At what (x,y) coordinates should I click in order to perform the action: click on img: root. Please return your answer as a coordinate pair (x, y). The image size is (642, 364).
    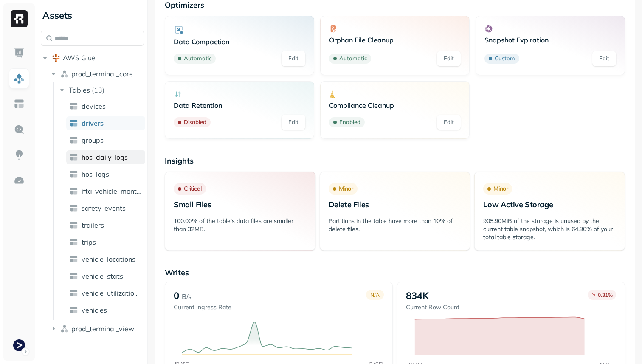
    Looking at the image, I should click on (56, 58).